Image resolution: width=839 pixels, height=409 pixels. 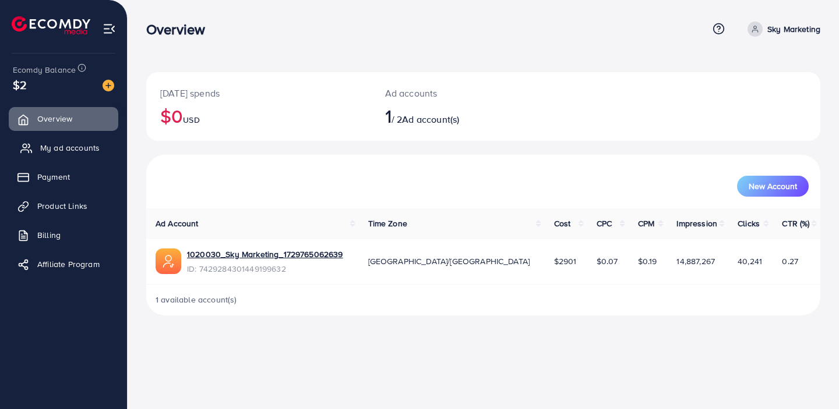 I want to click on a: Billing, so click(x=63, y=235).